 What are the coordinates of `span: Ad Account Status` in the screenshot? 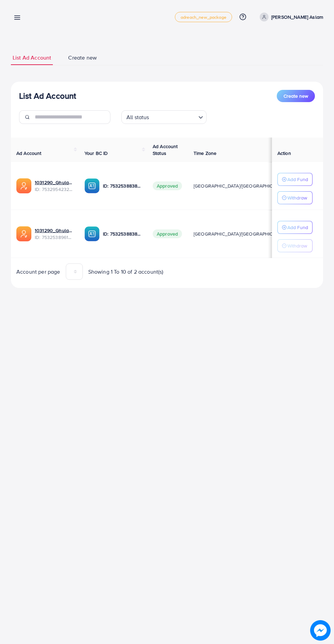 It's located at (165, 150).